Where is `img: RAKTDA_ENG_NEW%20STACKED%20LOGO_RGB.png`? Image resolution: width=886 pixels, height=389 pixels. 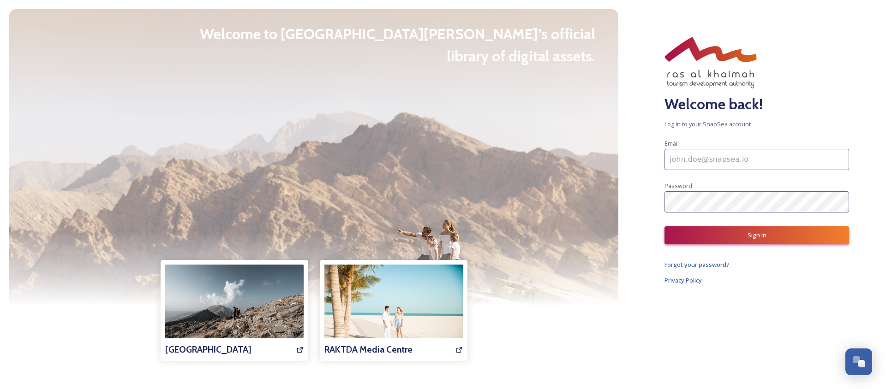
img: RAKTDA_ENG_NEW%20STACKED%20LOGO_RGB.png is located at coordinates (711, 63).